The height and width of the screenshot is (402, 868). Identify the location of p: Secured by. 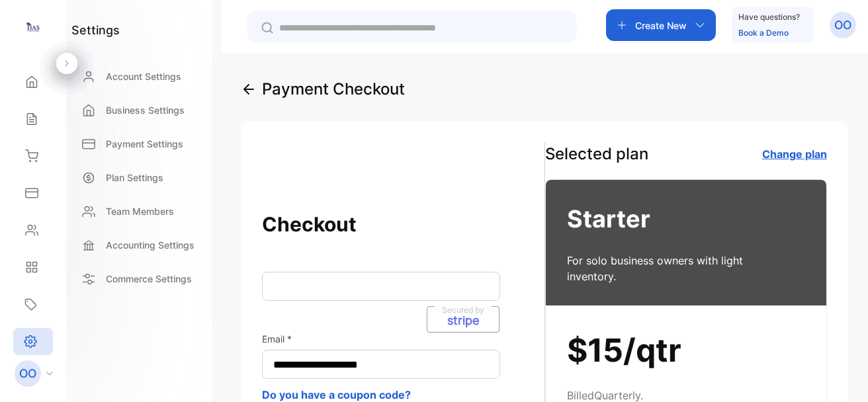
(463, 310).